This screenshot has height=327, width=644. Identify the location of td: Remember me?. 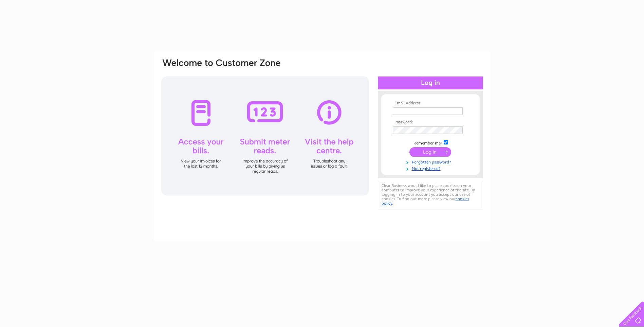
(431, 142).